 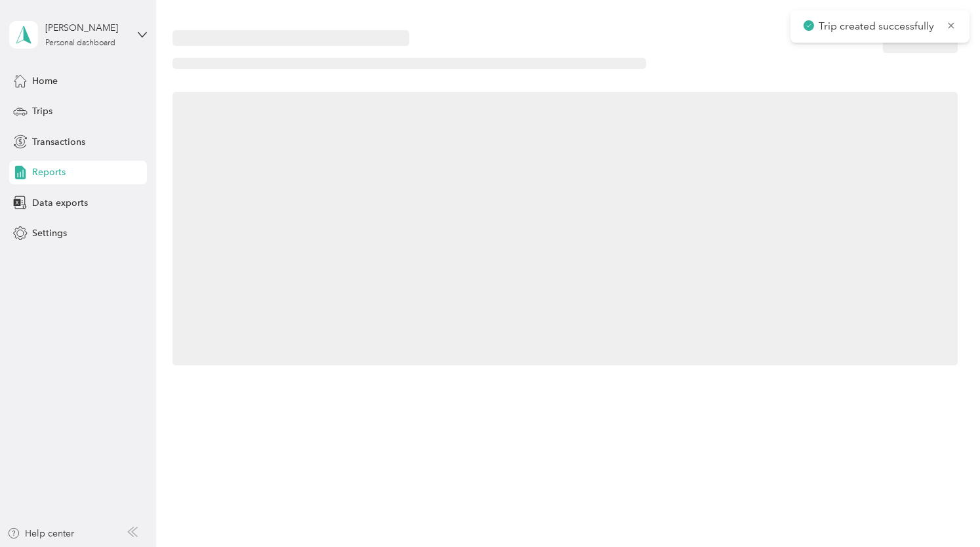 I want to click on span: Home, so click(x=45, y=81).